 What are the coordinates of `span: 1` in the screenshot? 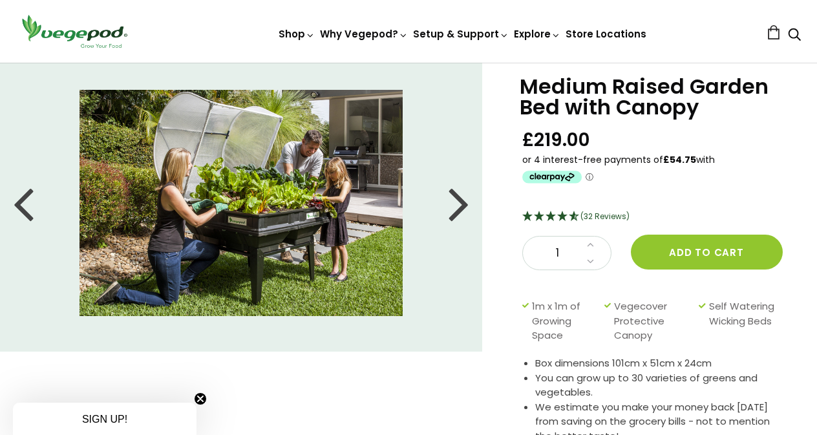 It's located at (558, 253).